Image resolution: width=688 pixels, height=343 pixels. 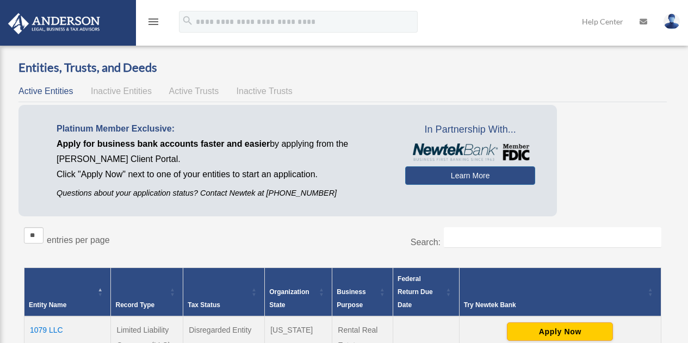 What do you see at coordinates (188, 21) in the screenshot?
I see `i: search` at bounding box center [188, 21].